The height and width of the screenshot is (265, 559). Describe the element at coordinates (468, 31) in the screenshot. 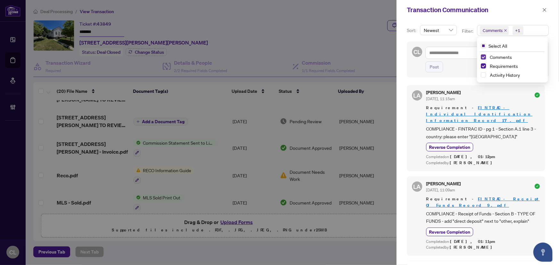

I see `p: Filter:` at that location.